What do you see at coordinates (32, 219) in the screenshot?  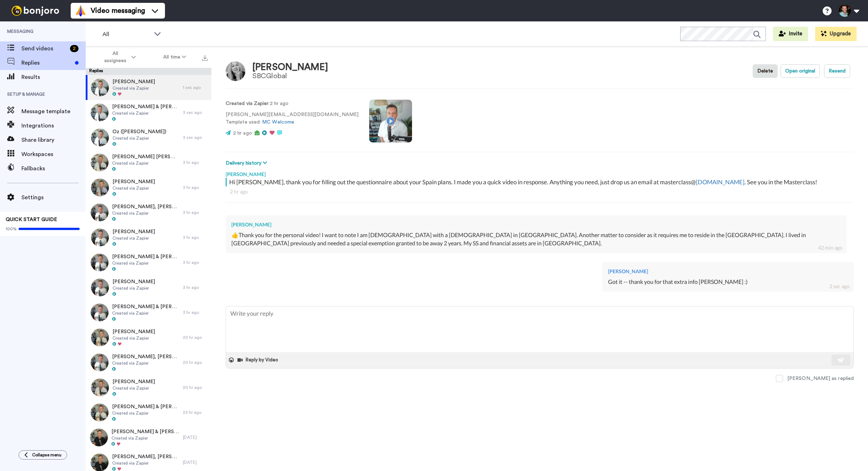 I see `span: QUICK START GUIDE` at bounding box center [32, 219].